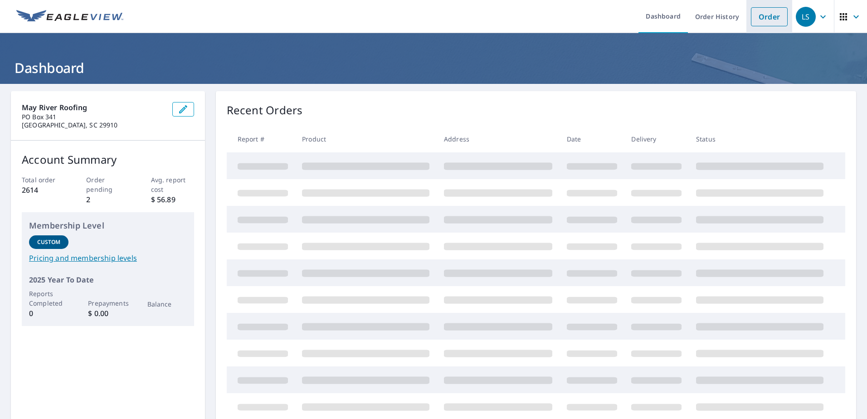 Image resolution: width=867 pixels, height=419 pixels. What do you see at coordinates (108, 258) in the screenshot?
I see `a: Pricing and membership levels` at bounding box center [108, 258].